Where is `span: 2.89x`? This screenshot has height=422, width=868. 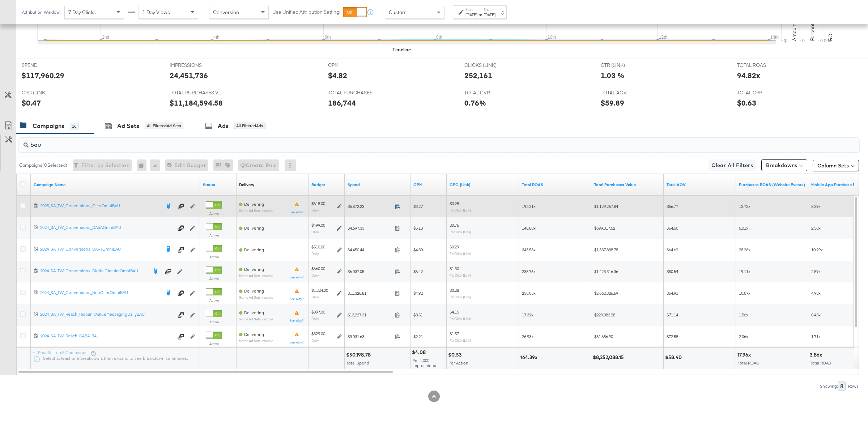
span: 2.89x is located at coordinates (816, 271).